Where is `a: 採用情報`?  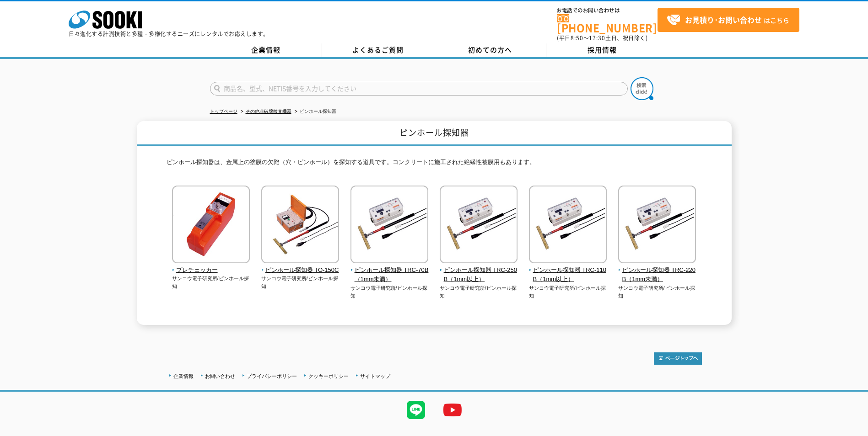 a: 採用情報 is located at coordinates (602, 50).